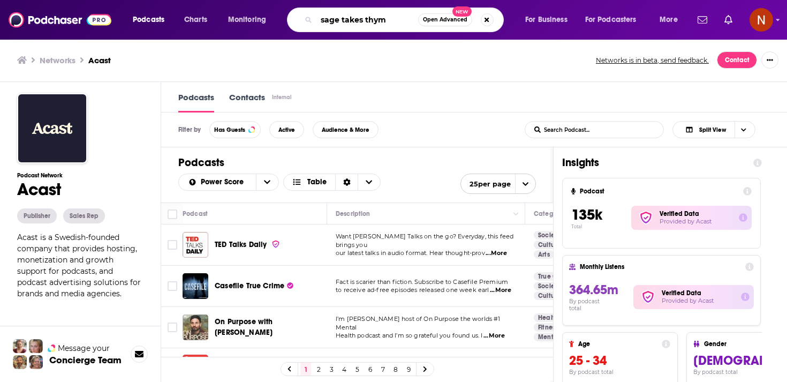  I want to click on h2: Choose List sort, so click(229, 182).